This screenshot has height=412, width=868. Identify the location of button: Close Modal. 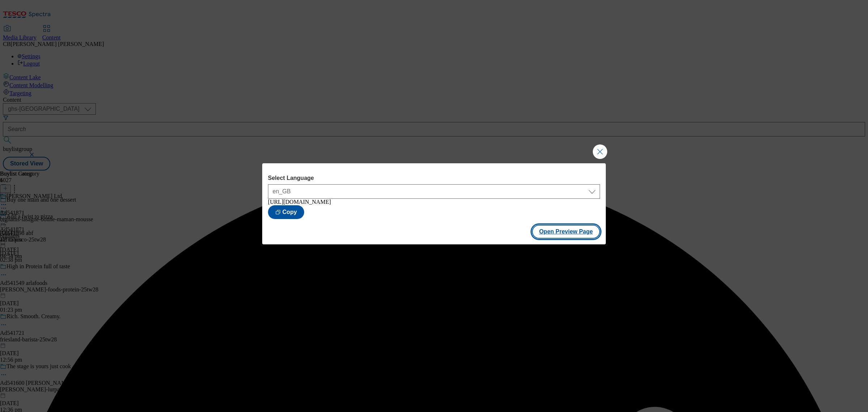
(600, 152).